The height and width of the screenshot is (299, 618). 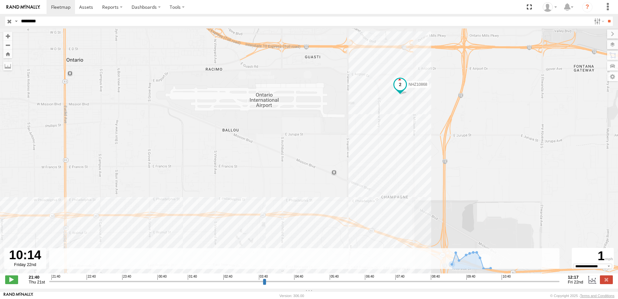 I want to click on a: Terms and Conditions, so click(x=597, y=295).